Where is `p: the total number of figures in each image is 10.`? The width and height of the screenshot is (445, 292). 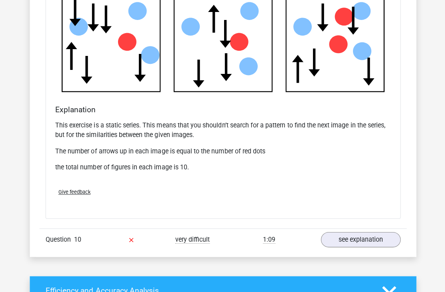
p: the total number of figures in each image is 10. is located at coordinates (222, 166).